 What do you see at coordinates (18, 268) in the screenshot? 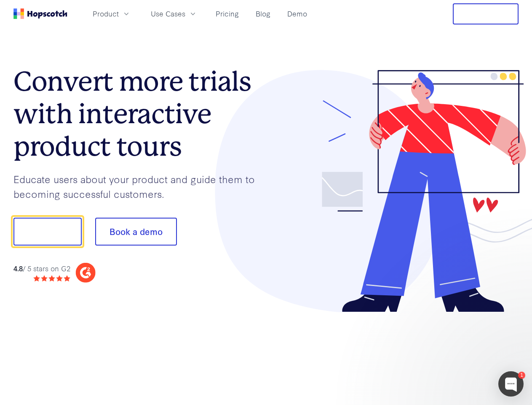
I see `strong: 4.8` at bounding box center [18, 268].